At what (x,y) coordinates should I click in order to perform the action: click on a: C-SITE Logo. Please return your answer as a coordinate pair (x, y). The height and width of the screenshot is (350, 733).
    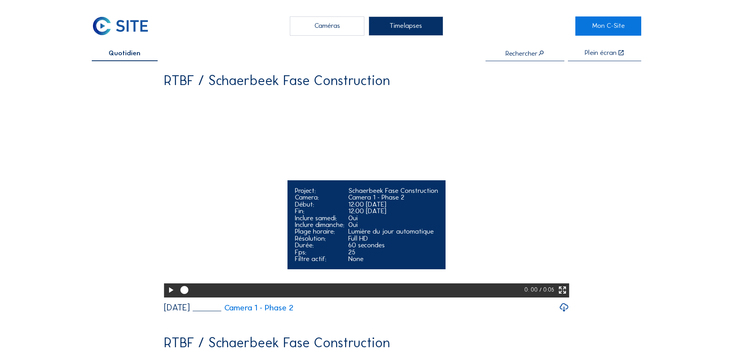
    Looking at the image, I should click on (125, 26).